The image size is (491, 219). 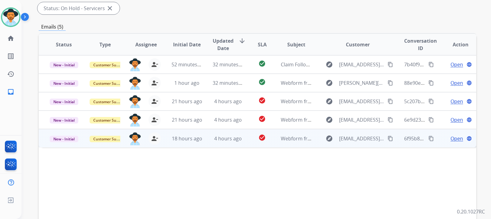 I want to click on span: Type, so click(x=105, y=44).